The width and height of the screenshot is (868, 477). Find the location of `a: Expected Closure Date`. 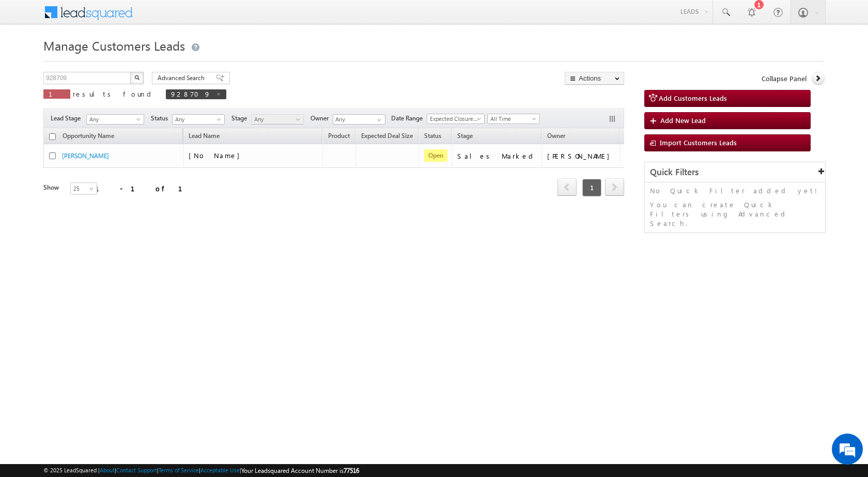

a: Expected Closure Date is located at coordinates (455, 119).